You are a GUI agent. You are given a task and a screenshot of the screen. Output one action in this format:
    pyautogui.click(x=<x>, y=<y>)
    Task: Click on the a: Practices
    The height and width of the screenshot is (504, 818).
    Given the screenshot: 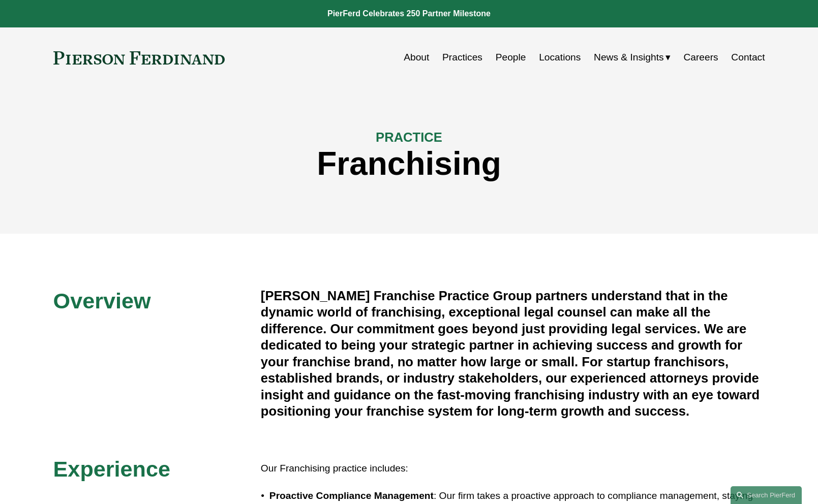 What is the action you would take?
    pyautogui.click(x=462, y=58)
    